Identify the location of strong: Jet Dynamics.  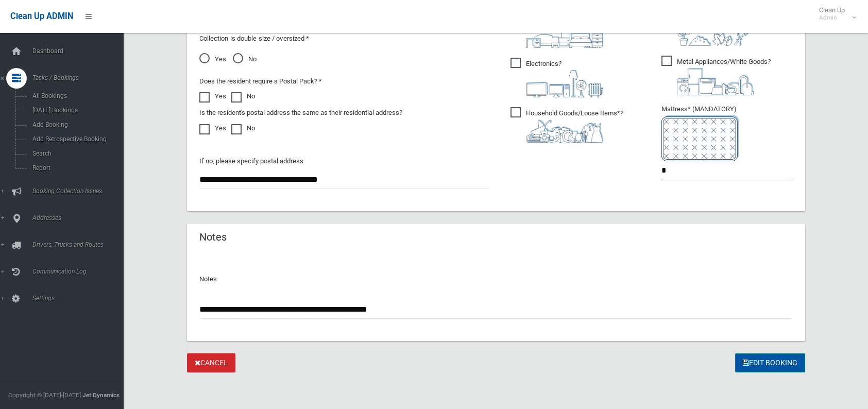
(101, 396).